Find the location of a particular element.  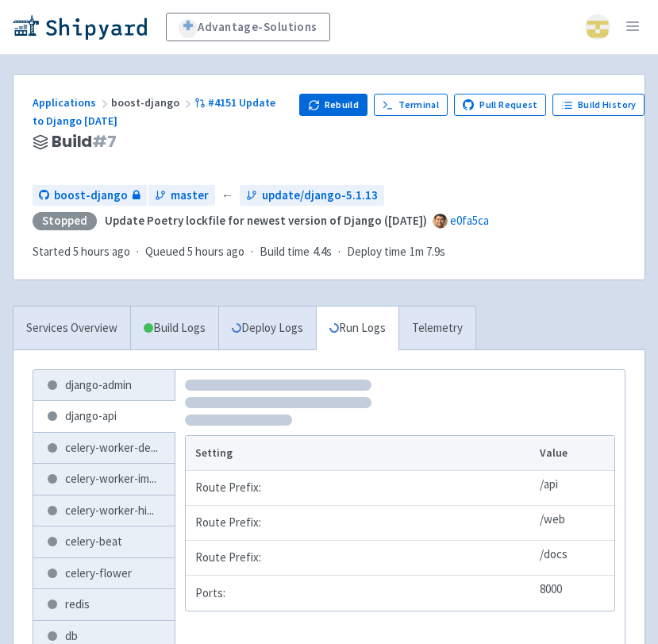

img: Shipyard logo is located at coordinates (80, 27).